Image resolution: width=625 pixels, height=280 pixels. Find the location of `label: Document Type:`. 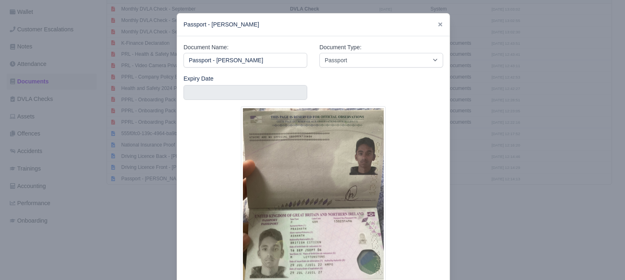

label: Document Type: is located at coordinates (340, 47).